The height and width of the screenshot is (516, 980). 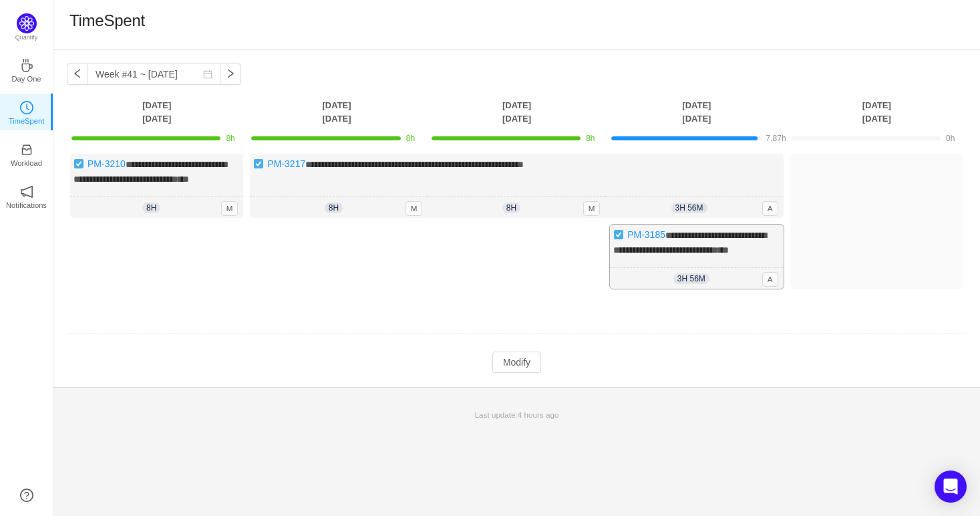 I want to click on h1: TimeSpent, so click(x=107, y=21).